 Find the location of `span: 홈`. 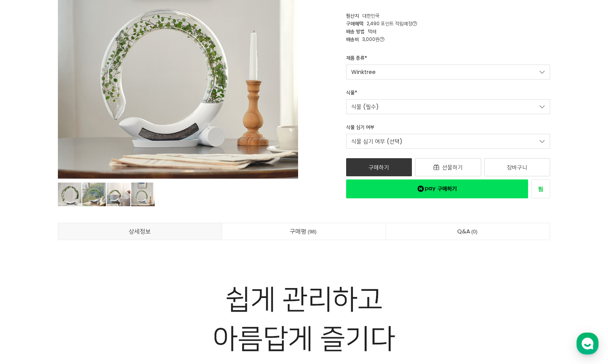

span: 홈 is located at coordinates (27, 265).